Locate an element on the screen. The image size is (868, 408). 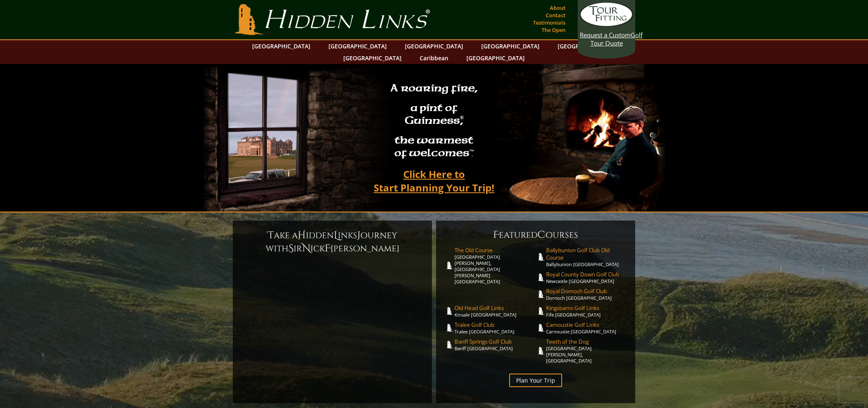
span: Tralee Golf Club is located at coordinates (495, 325).